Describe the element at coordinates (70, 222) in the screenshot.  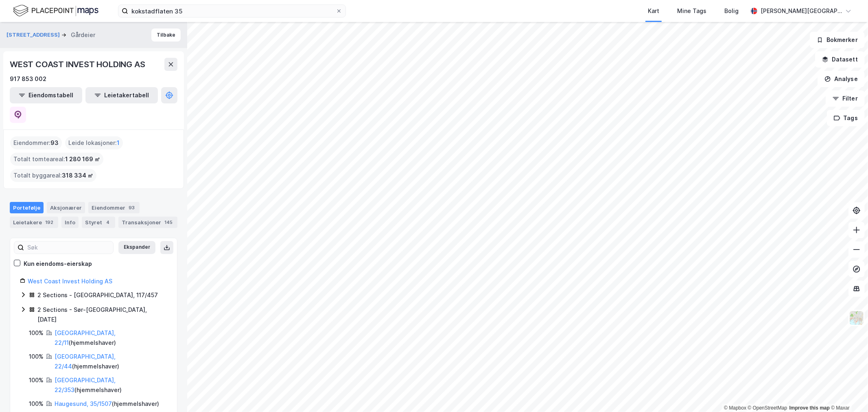
I see `div: Info` at that location.